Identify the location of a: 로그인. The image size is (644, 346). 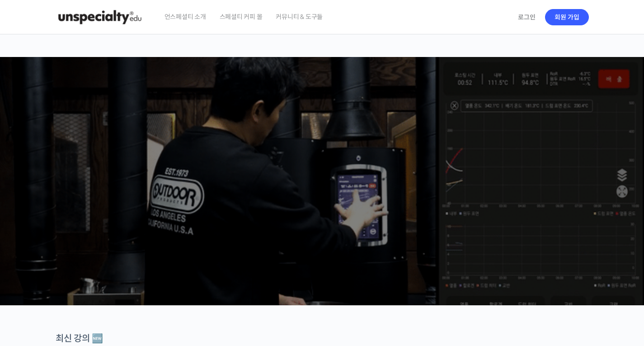
(526, 17).